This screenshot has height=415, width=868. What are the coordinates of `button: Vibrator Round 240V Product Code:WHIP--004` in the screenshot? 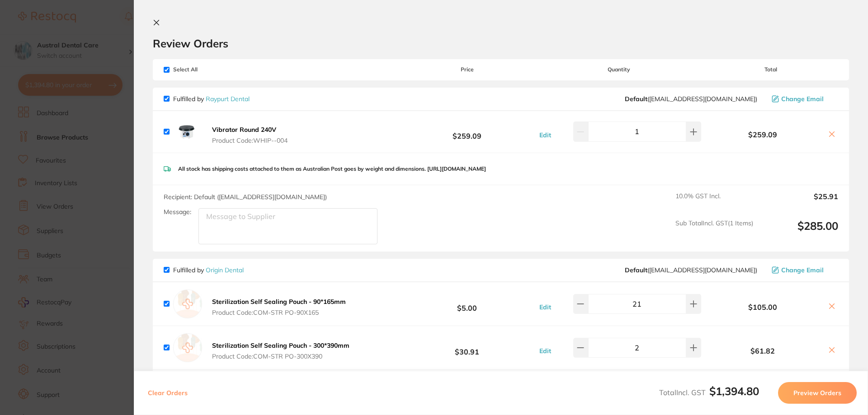 It's located at (249, 136).